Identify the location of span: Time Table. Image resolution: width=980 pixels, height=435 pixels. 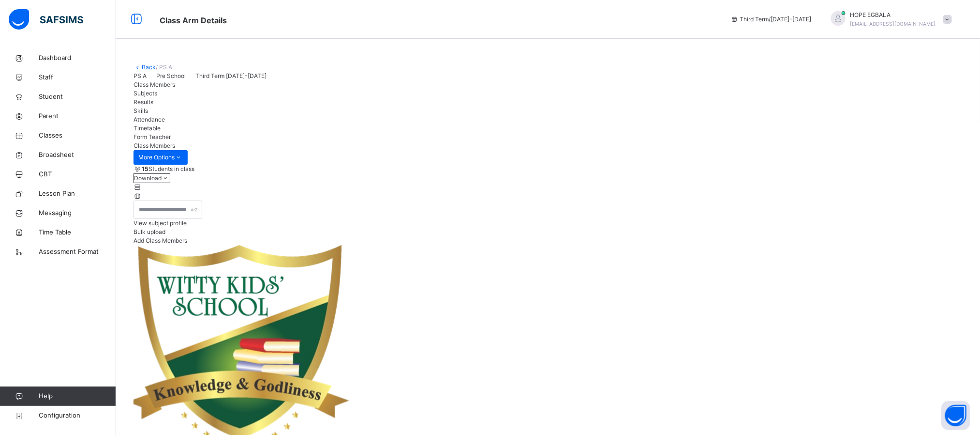
(77, 232).